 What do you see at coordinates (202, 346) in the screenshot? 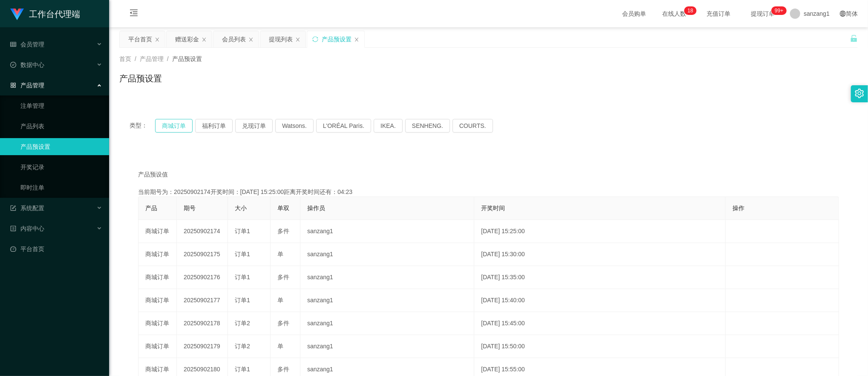
I see `td: 20250902179` at bounding box center [202, 346].